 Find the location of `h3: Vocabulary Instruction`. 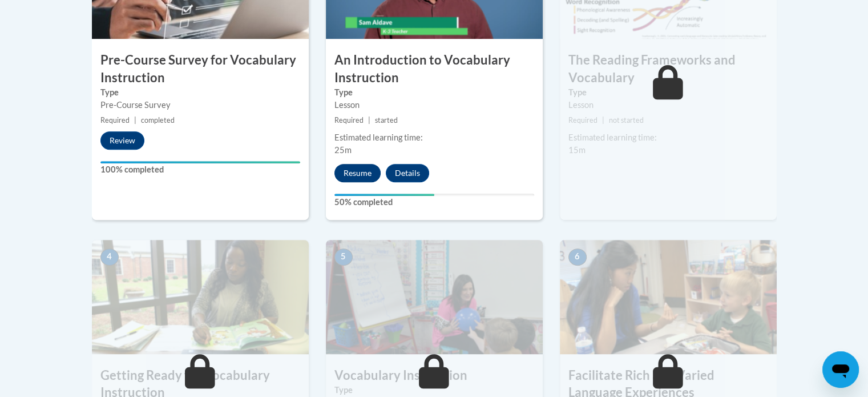

h3: Vocabulary Instruction is located at coordinates (434, 376).